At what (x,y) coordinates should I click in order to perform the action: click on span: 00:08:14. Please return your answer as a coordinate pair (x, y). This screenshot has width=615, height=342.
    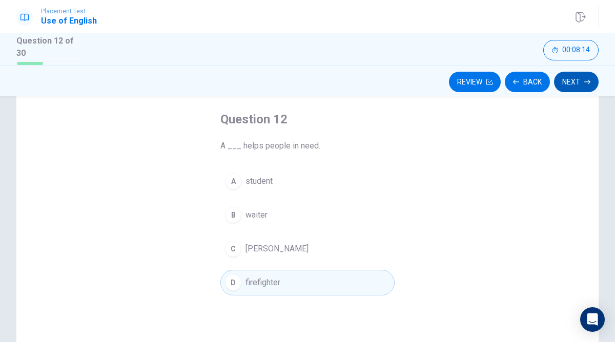
    Looking at the image, I should click on (576, 50).